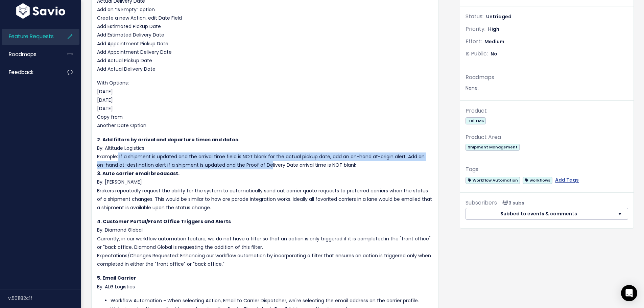  What do you see at coordinates (547, 77) in the screenshot?
I see `div: Roadmaps` at bounding box center [547, 77].